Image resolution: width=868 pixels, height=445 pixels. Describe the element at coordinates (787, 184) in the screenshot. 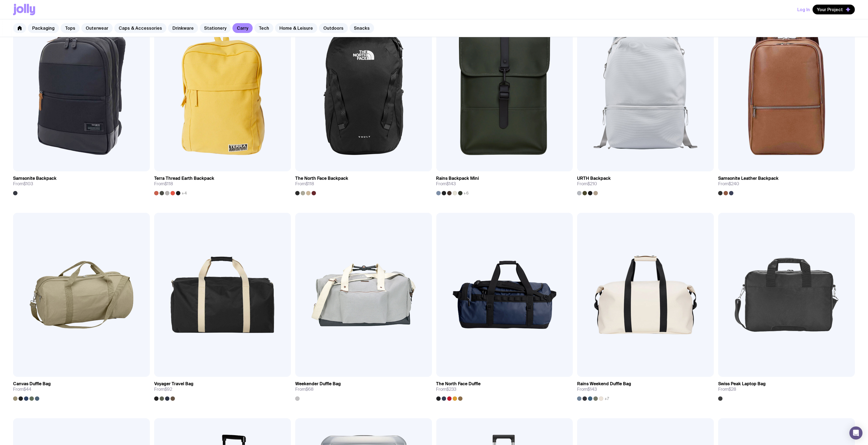

I see `a: Samsonite Leather BackpackFrom$240` at that location.